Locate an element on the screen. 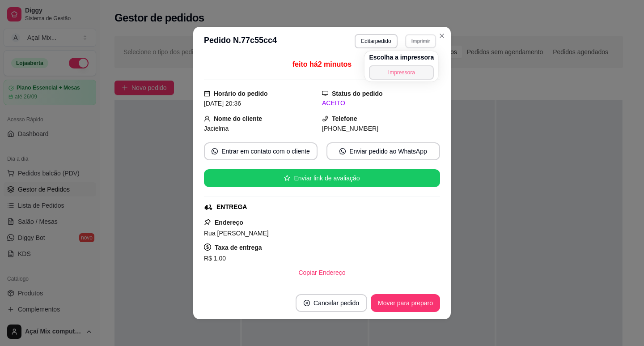 This screenshot has height=346, width=644. div: ENTREGA is located at coordinates (232, 207).